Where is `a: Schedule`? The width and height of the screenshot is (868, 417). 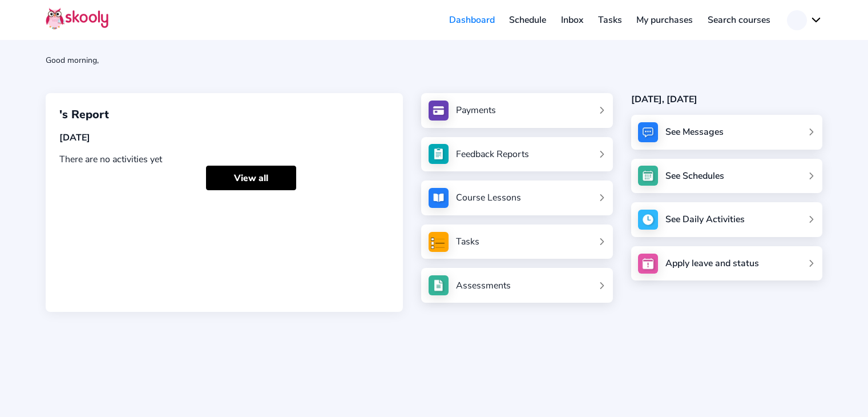 a: Schedule is located at coordinates (528, 20).